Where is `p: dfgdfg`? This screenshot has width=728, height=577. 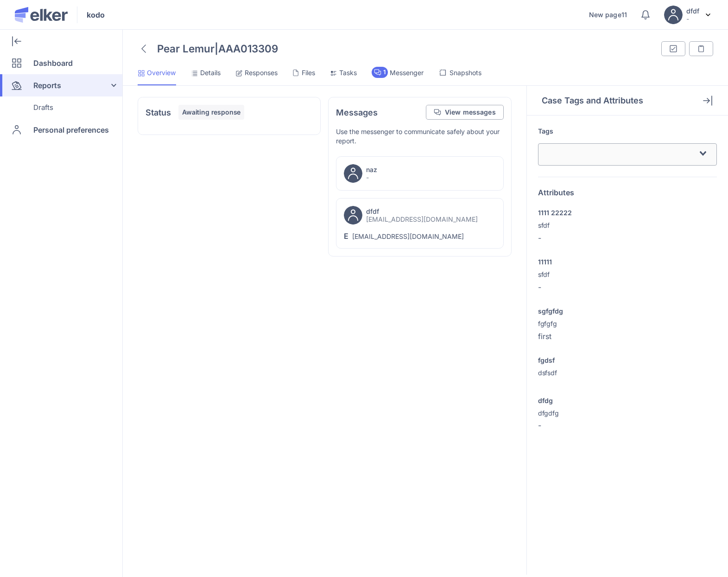
p: dfgdfg is located at coordinates (628, 413).